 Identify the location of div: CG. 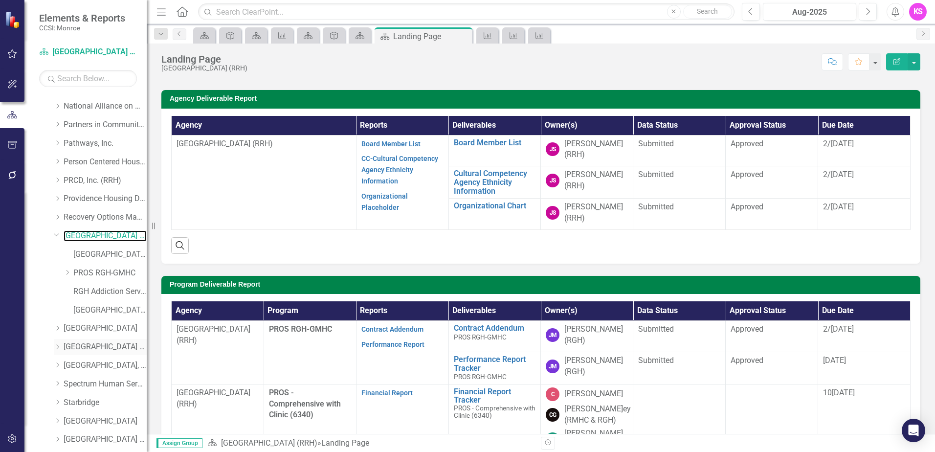
(553, 415).